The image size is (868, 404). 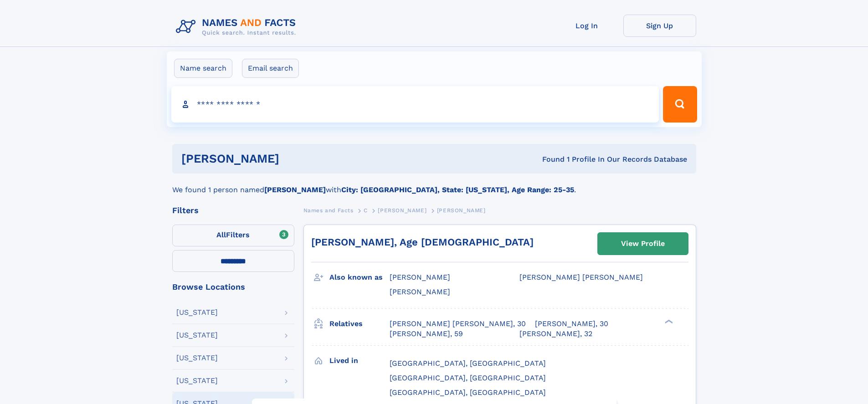 What do you see at coordinates (360, 277) in the screenshot?
I see `h3: Also known as` at bounding box center [360, 277].